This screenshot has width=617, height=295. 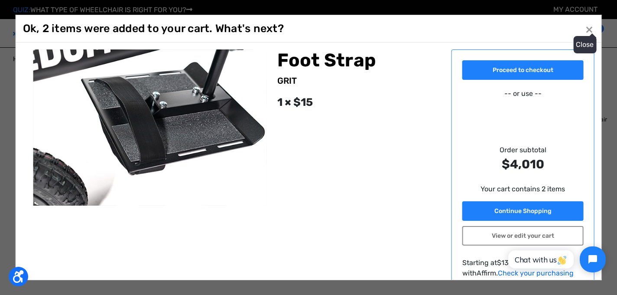 I want to click on h2: Foot Strap, so click(x=359, y=60).